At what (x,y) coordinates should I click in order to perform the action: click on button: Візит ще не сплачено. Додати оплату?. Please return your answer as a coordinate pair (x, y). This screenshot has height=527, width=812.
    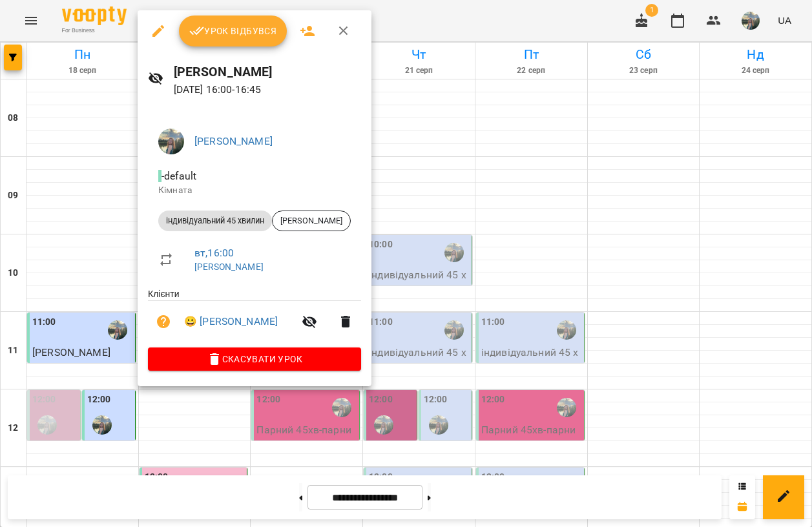
    Looking at the image, I should click on (163, 322).